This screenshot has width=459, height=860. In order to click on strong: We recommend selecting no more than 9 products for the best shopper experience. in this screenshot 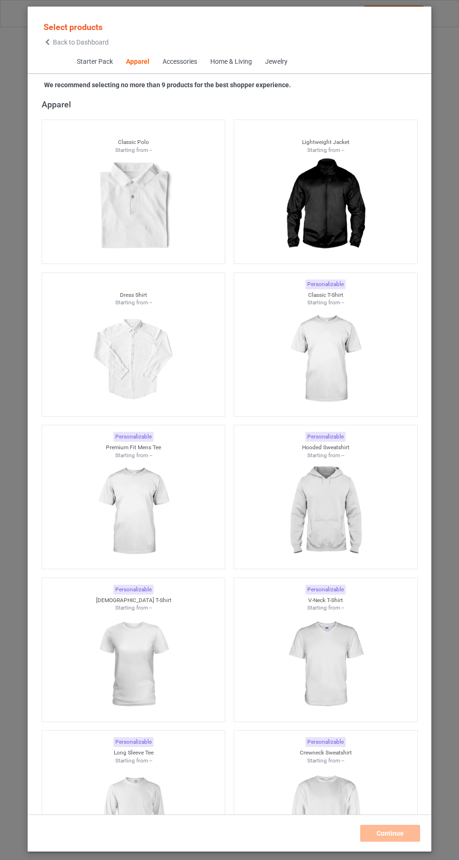, I will do `click(167, 85)`.